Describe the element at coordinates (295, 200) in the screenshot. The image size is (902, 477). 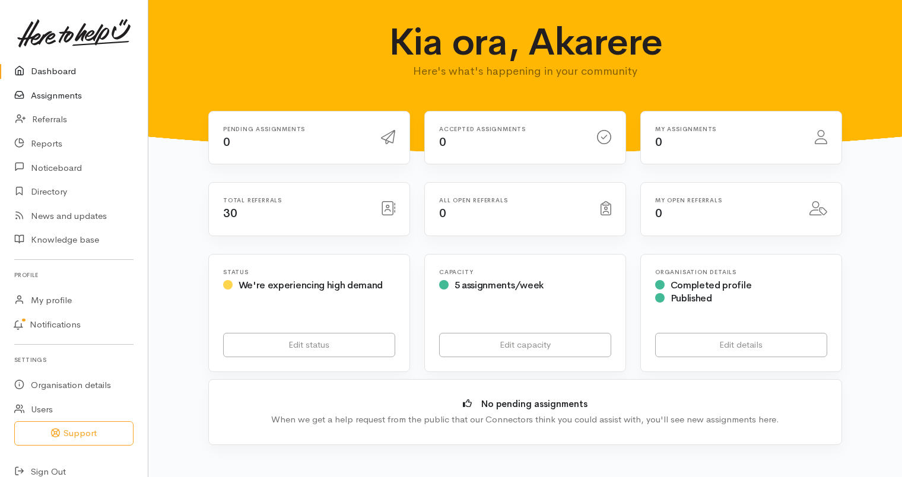
I see `h6: Total referrals` at that location.